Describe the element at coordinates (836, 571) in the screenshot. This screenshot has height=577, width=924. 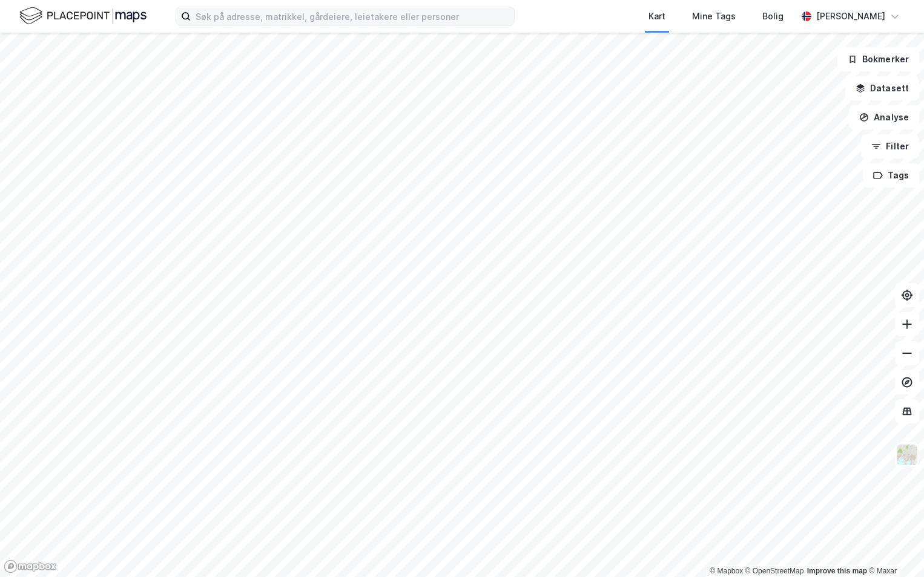
I see `a: Improve this map` at that location.